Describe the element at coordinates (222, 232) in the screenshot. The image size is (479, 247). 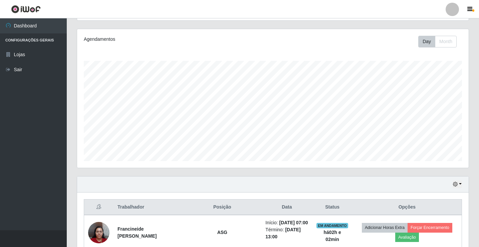
I see `strong: ASG` at that location.